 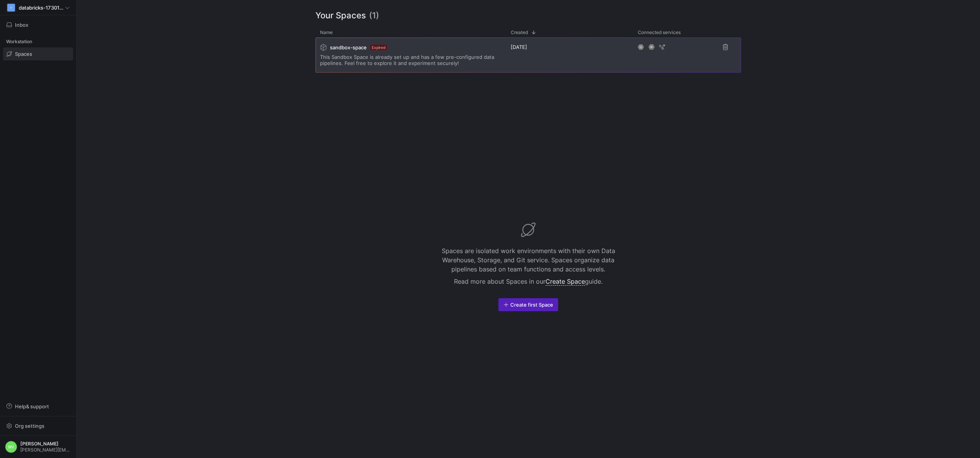 I want to click on span: Expired, so click(x=379, y=48).